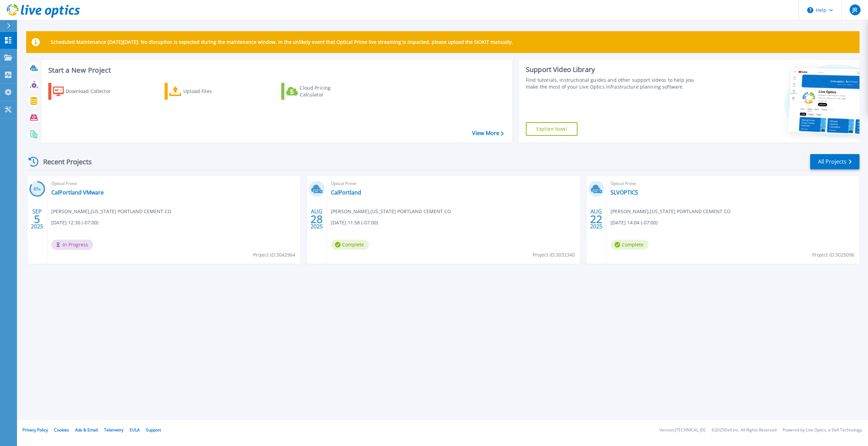  What do you see at coordinates (835, 162) in the screenshot?
I see `a: All Projects` at bounding box center [835, 162].